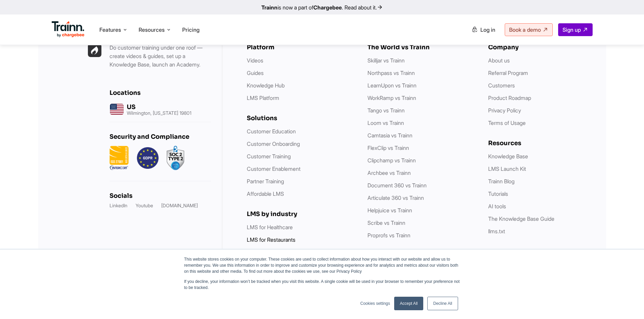 The width and height of the screenshot is (644, 319). I want to click on b: Chargebee, so click(327, 7).